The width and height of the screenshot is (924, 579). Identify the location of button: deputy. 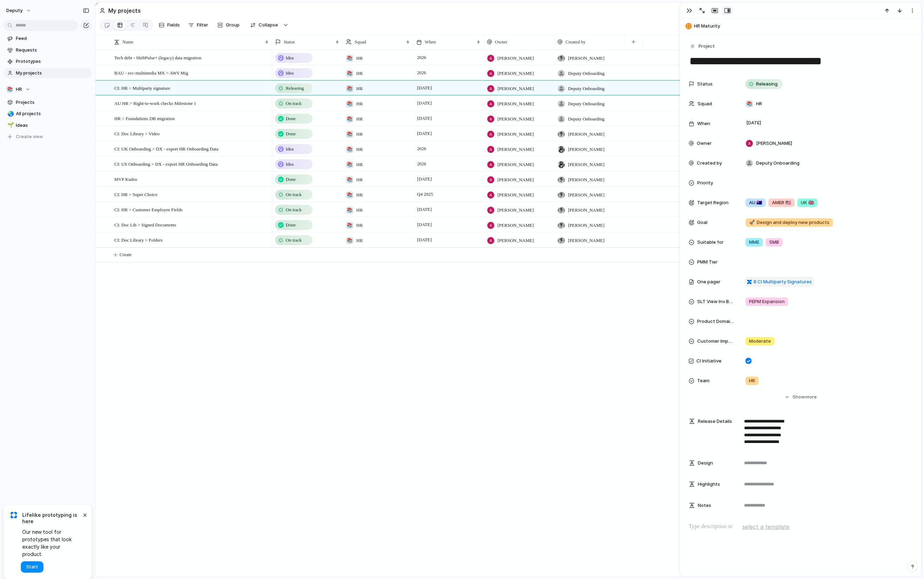
(19, 10).